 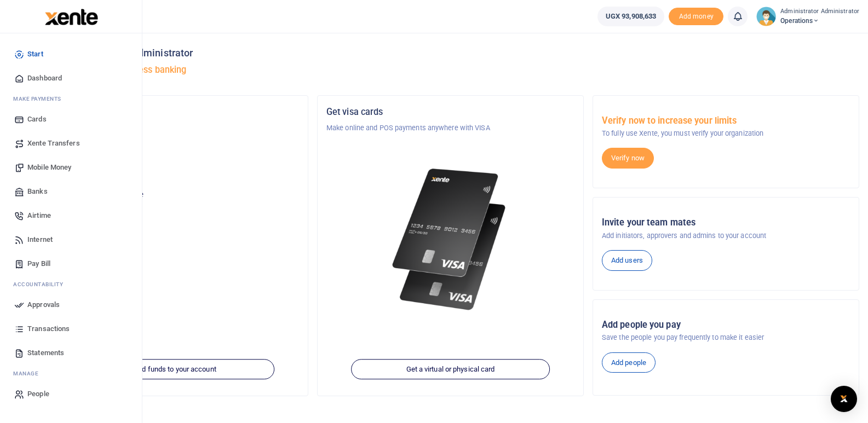 What do you see at coordinates (39, 264) in the screenshot?
I see `span: Pay Bill` at bounding box center [39, 264].